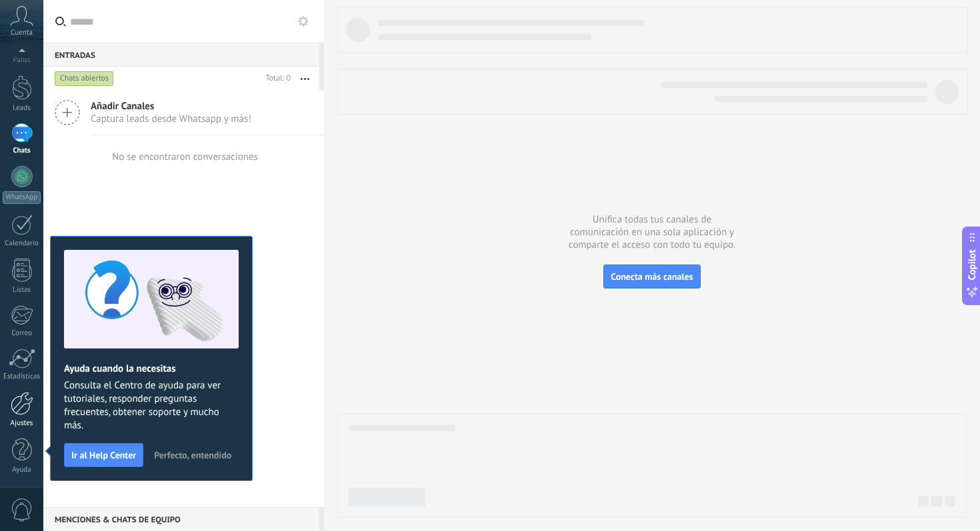  What do you see at coordinates (152, 406) in the screenshot?
I see `span: Consulta el Centro de ayuda para ver tutoriales, responder preguntas frecuentes, obtener soporte ...` at bounding box center [152, 406].